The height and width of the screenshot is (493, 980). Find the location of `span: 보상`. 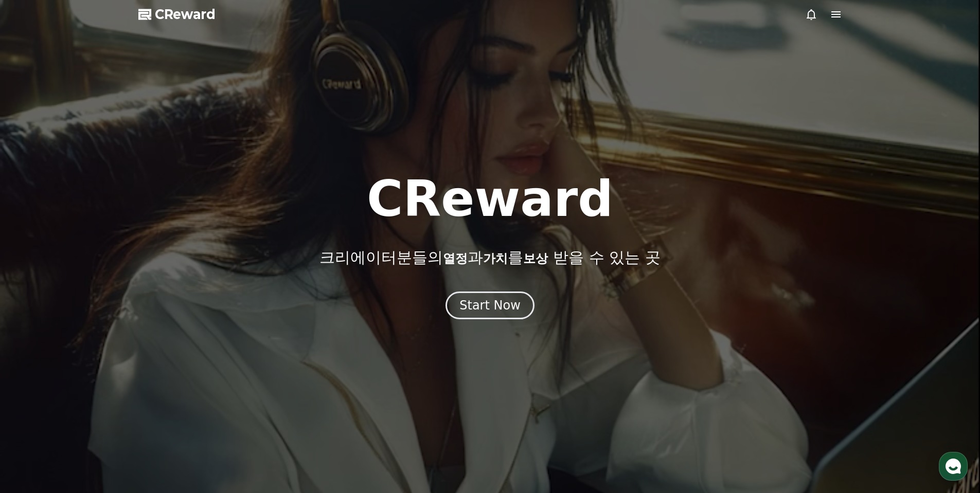

span: 보상 is located at coordinates (535, 259).